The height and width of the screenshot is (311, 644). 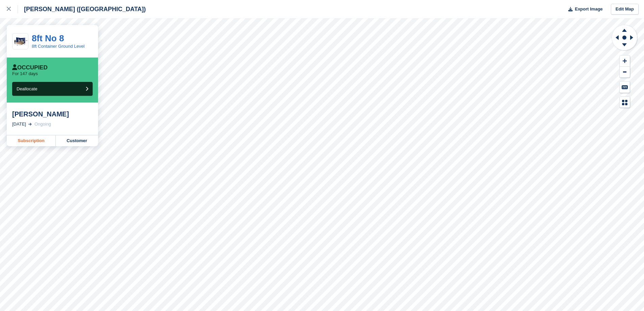 I want to click on span: Deallocate, so click(x=27, y=89).